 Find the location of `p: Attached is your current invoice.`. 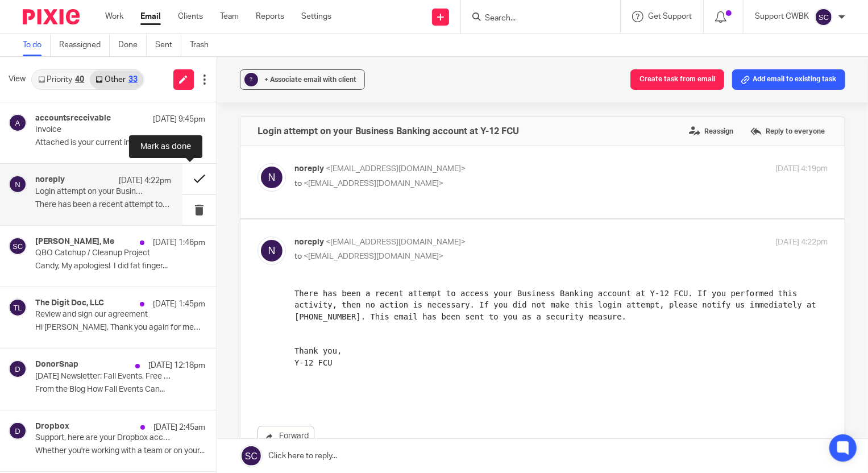

p: Attached is your current invoice. is located at coordinates (120, 143).